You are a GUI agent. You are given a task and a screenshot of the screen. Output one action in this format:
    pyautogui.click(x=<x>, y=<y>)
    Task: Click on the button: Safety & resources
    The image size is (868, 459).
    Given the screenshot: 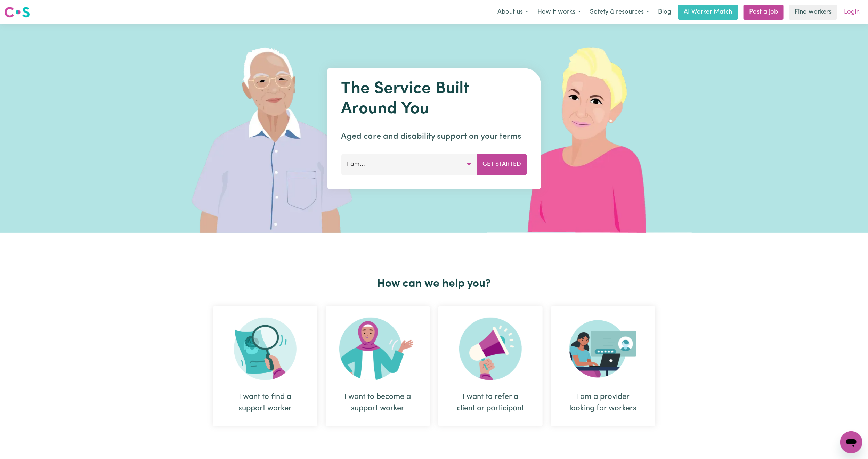 What is the action you would take?
    pyautogui.click(x=619, y=12)
    